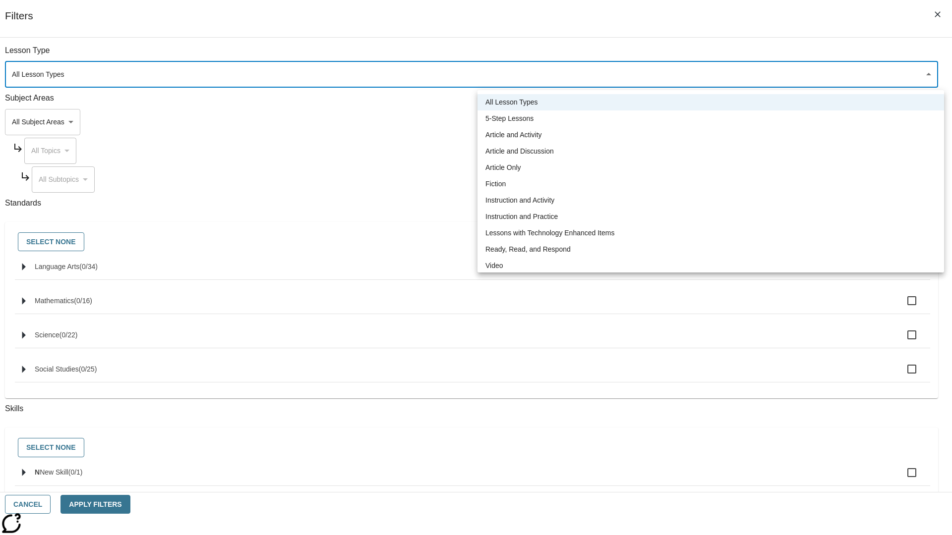 Image resolution: width=952 pixels, height=535 pixels. What do you see at coordinates (710, 233) in the screenshot?
I see `li: Lessons with Technology Enhanced Items` at bounding box center [710, 233].